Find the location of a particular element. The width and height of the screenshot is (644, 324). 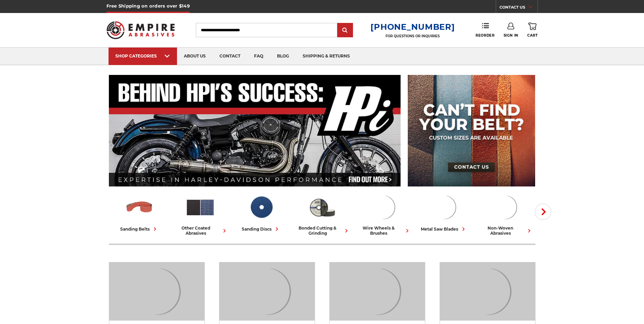

a: faq is located at coordinates (259, 56).